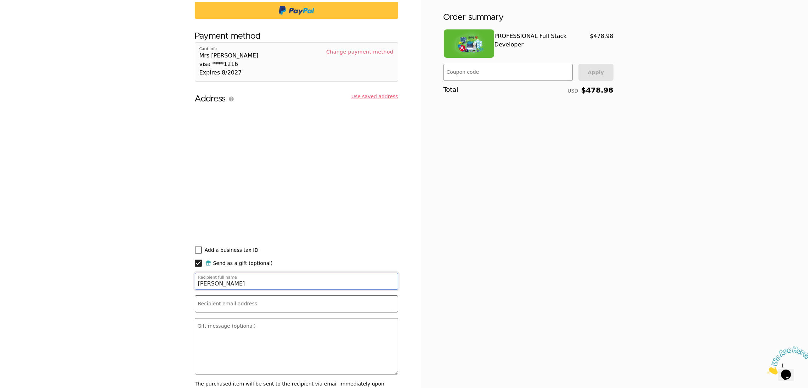 This screenshot has height=388, width=808. I want to click on svg: Your address is used to calculate tax based on where you live and ensure compliance with applicab..., so click(231, 99).